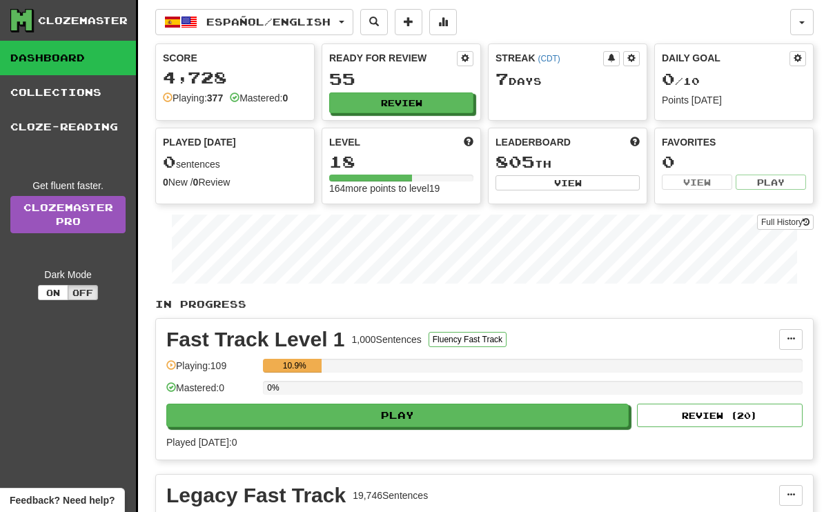 Image resolution: width=824 pixels, height=512 pixels. I want to click on span: Level, so click(344, 142).